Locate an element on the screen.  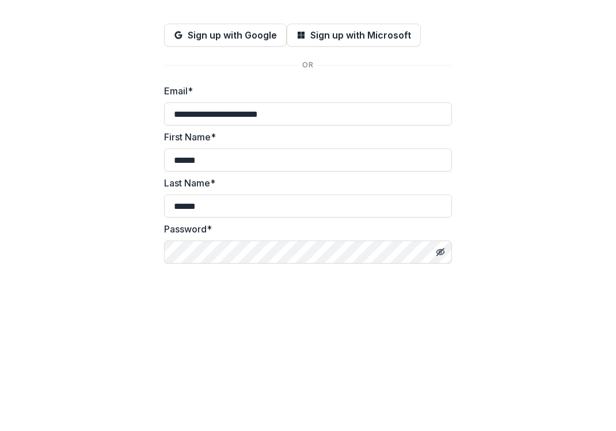
button: Toggle password visibility is located at coordinates (440, 252).